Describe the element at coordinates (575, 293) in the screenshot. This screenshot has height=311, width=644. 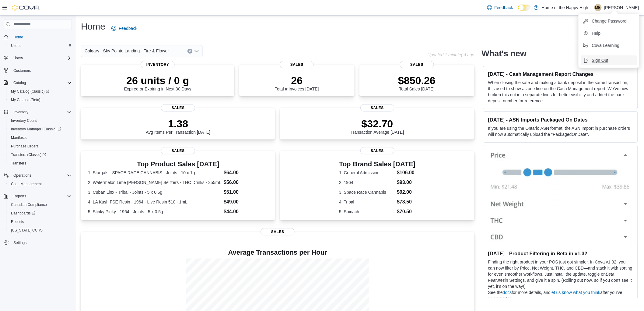
I see `a: let us know what you think` at that location.